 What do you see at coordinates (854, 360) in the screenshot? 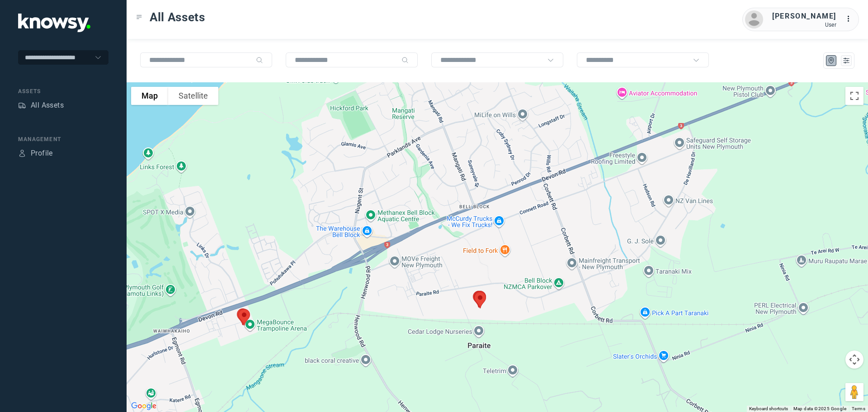
I see `button: Map camera controls` at bounding box center [854, 360].